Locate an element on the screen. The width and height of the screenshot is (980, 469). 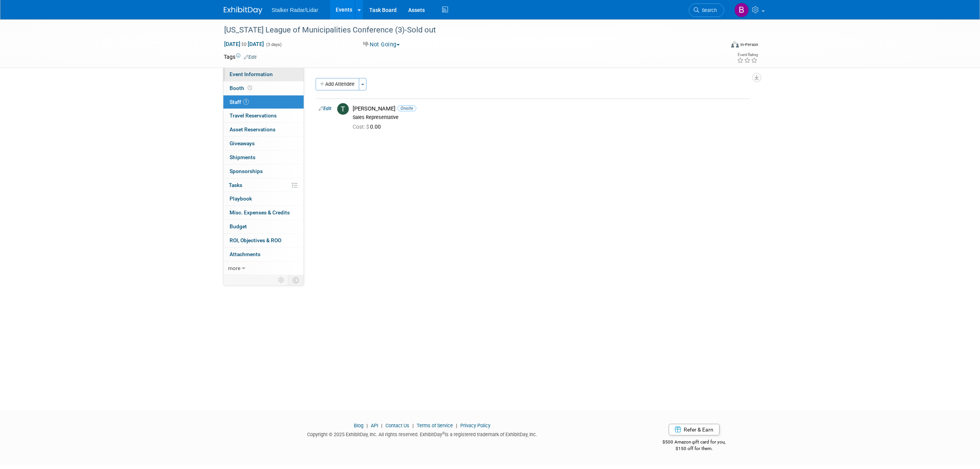
span: Shipments is located at coordinates (242, 157).